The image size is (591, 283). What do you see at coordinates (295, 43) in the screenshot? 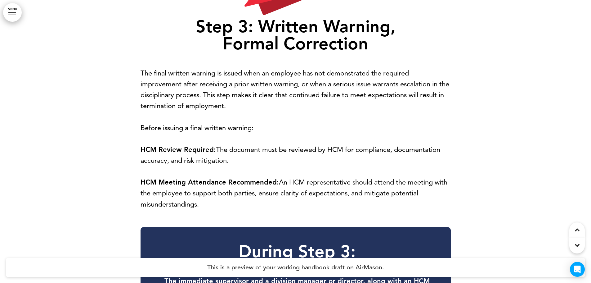
I see `strong: Formal Correction` at bounding box center [295, 43].